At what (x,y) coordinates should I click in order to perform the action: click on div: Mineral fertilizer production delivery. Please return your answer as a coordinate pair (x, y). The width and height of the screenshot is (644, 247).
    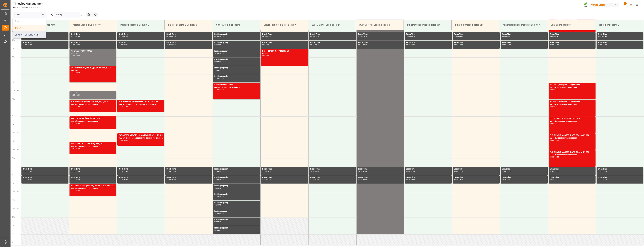
    Looking at the image, I should click on (523, 25).